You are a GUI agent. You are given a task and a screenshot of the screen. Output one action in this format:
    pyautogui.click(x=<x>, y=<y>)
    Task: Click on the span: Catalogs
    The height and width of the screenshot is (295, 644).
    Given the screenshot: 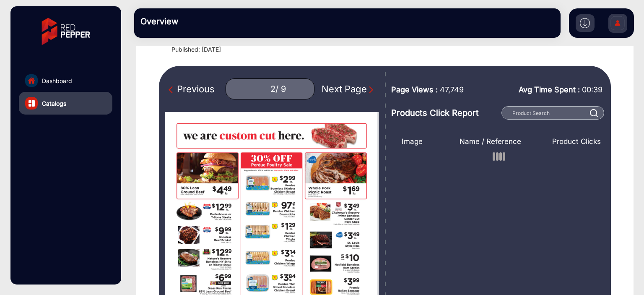 What is the action you would take?
    pyautogui.click(x=54, y=103)
    